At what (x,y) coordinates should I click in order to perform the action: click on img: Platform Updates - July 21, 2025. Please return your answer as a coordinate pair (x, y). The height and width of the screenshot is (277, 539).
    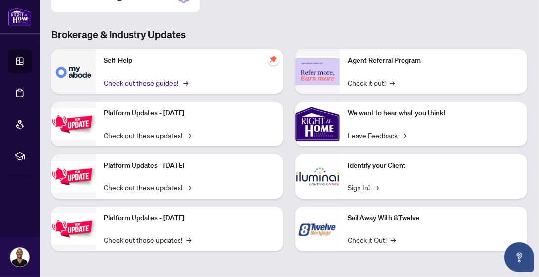
    Looking at the image, I should click on (74, 124).